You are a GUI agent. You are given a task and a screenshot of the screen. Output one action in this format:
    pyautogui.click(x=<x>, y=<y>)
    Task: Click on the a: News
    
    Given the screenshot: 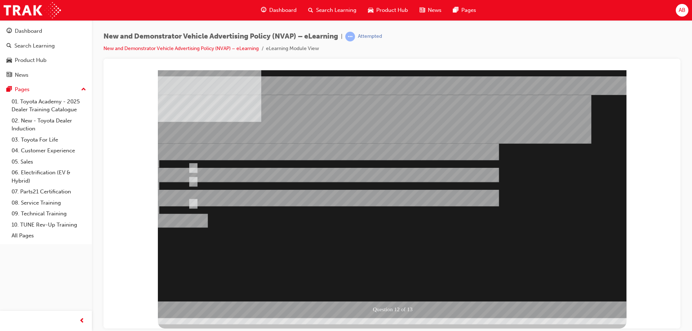 What is the action you would take?
    pyautogui.click(x=46, y=75)
    